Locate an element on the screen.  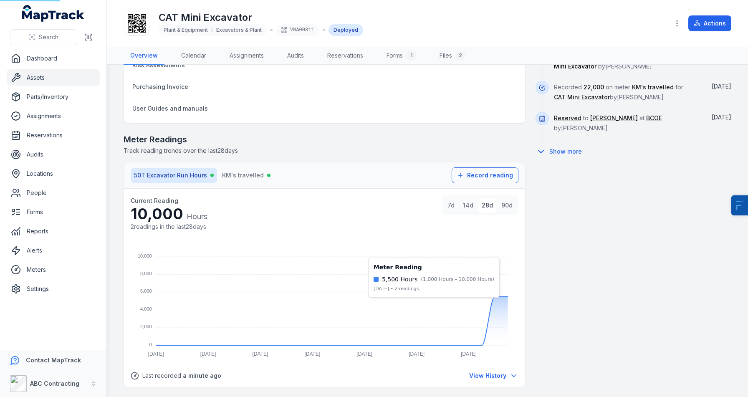
strong: Contact MapTrack is located at coordinates (53, 360).